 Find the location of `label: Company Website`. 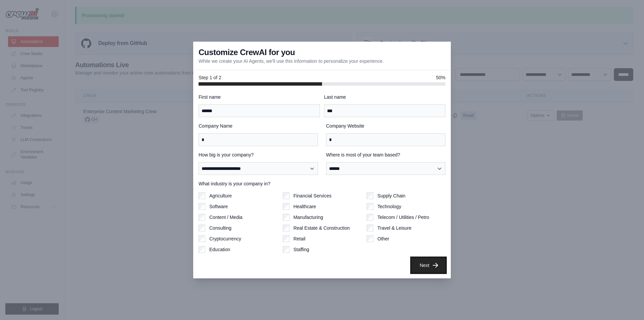

label: Company Website is located at coordinates (386, 126).